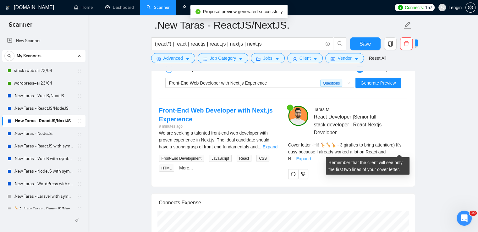 Image resolution: width=478 pixels, height=232 pixels. Describe the element at coordinates (239, 44) in the screenshot. I see `input: Search Freelance Jobs...` at that location.